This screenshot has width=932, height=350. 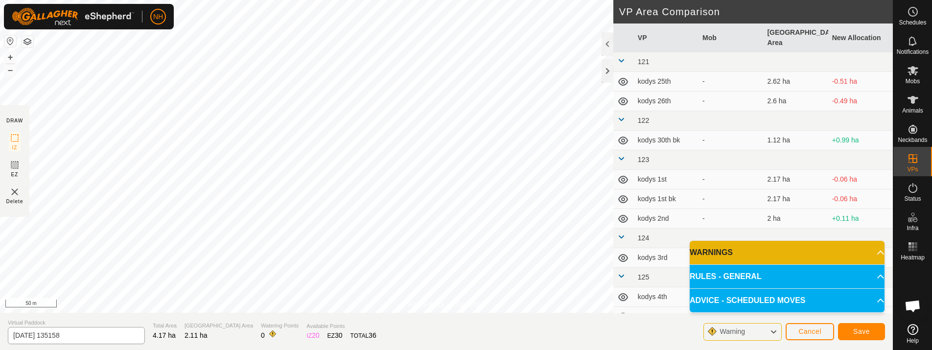 I want to click on span: Available Points, so click(x=341, y=326).